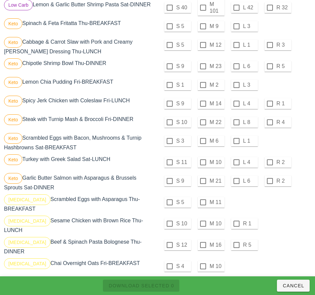 This screenshot has width=315, height=295. I want to click on div: Sesame Chicken with Brown Rice Thu-LUNCH, so click(80, 225).